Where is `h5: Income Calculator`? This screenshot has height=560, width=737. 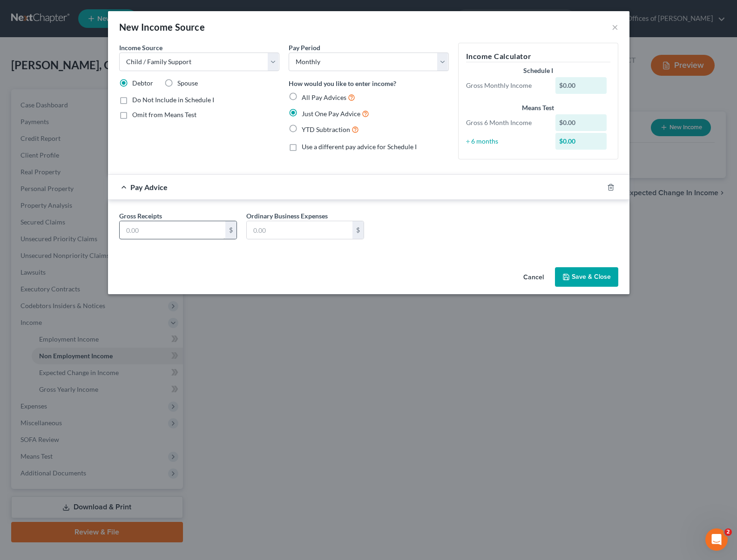 h5: Income Calculator is located at coordinates (538, 56).